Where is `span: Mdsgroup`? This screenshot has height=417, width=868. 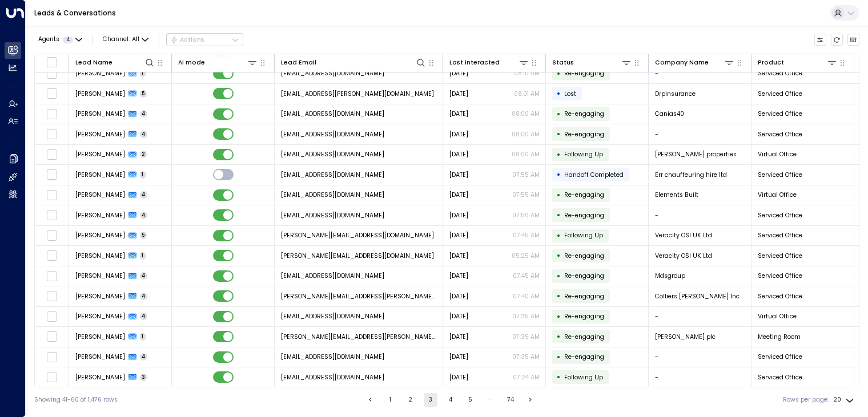
span: Mdsgroup is located at coordinates (670, 275).